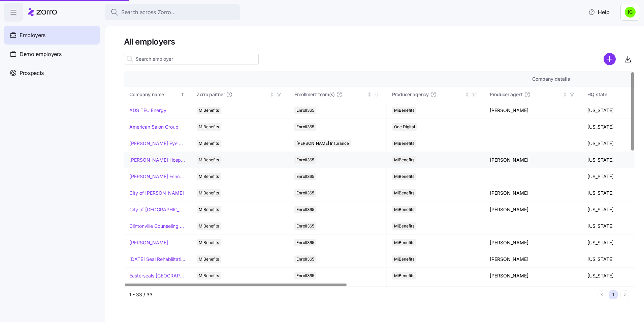 Image resolution: width=644 pixels, height=322 pixels. I want to click on a: Employers, so click(52, 35).